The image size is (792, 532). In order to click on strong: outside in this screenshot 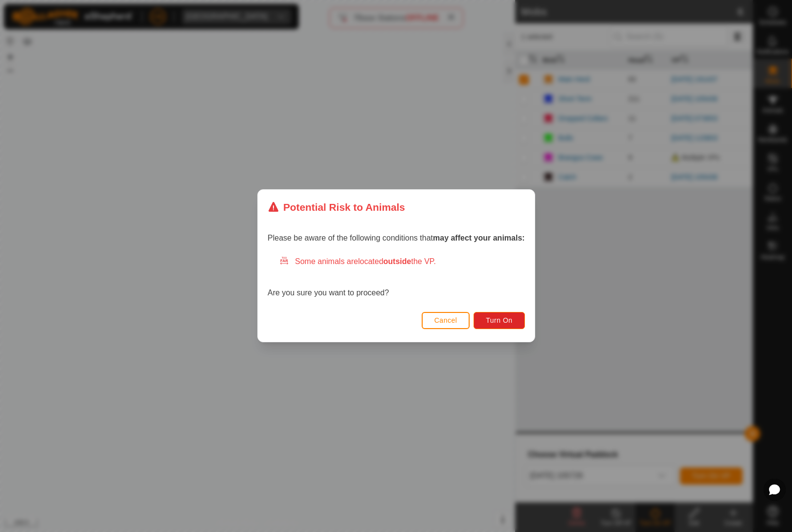, I will do `click(397, 262)`.